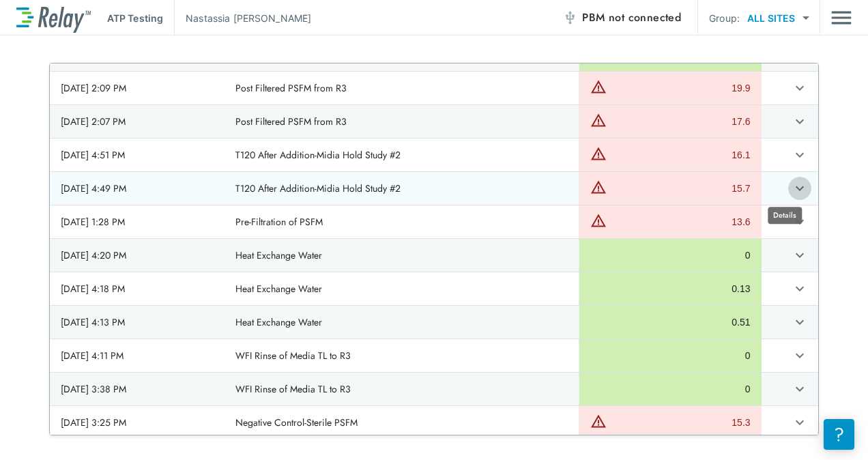  Describe the element at coordinates (670, 322) in the screenshot. I see `div: 0.51` at that location.